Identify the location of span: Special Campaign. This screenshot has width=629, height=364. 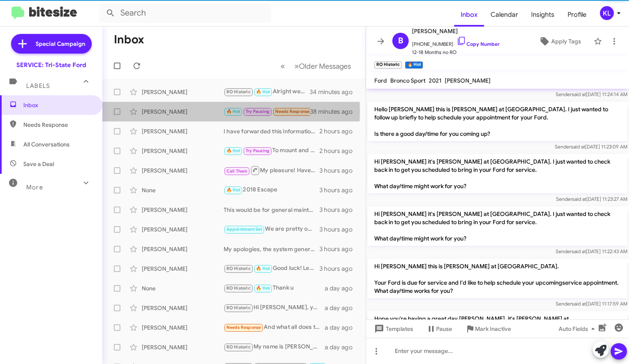
(61, 44).